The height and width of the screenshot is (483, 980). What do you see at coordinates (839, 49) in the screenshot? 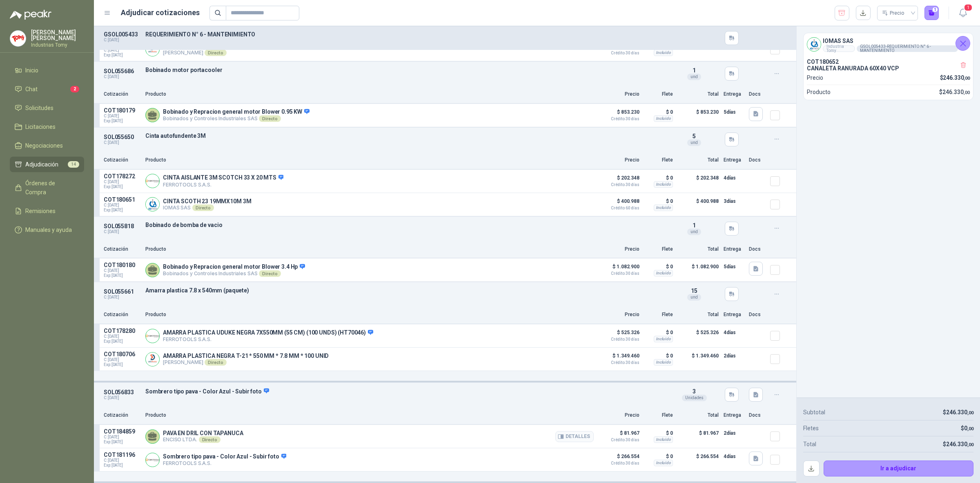
I see `div: Industria Tomy` at bounding box center [839, 49].